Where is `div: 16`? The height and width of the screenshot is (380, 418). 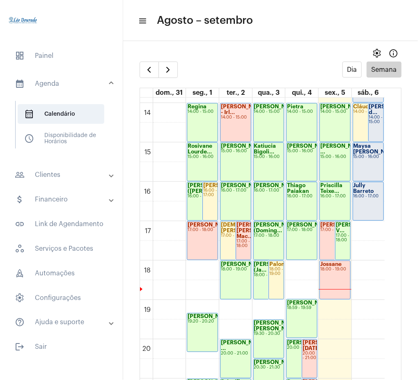 div: 16 is located at coordinates (148, 192).